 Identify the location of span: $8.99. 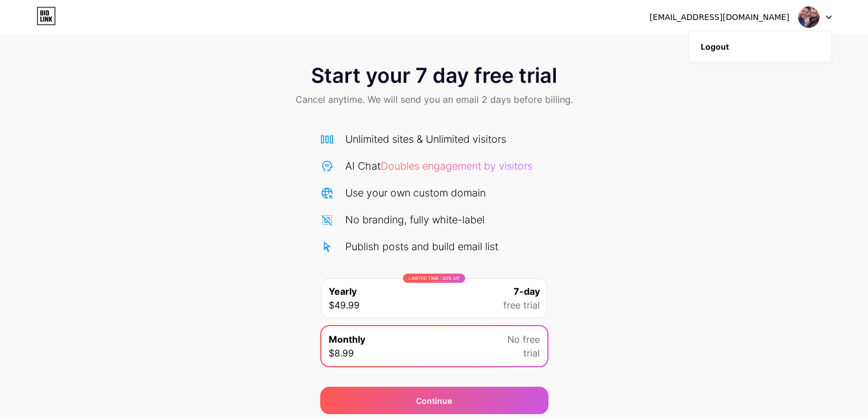
(341, 353).